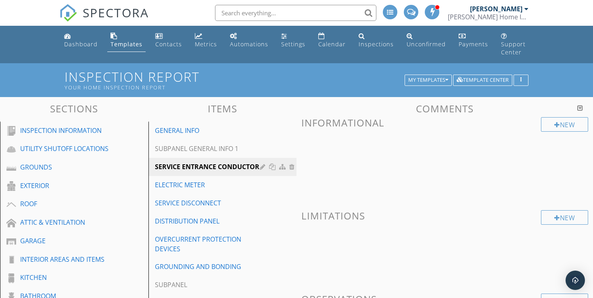 The height and width of the screenshot is (298, 593). I want to click on input: Search everything..., so click(296, 13).